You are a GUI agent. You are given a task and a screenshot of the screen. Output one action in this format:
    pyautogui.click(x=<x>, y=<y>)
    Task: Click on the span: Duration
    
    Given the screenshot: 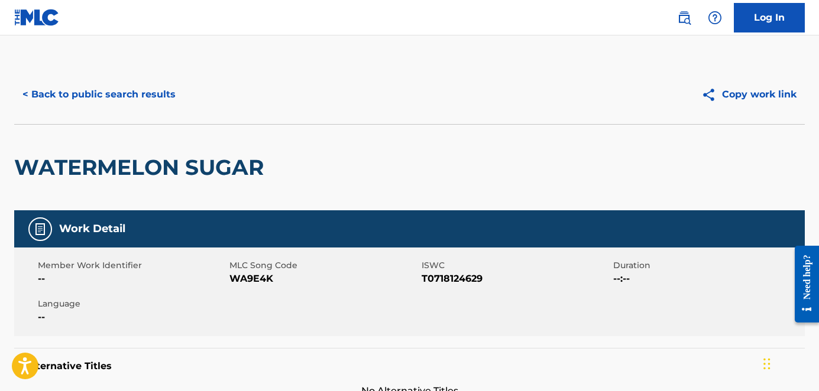 What is the action you would take?
    pyautogui.click(x=707, y=265)
    